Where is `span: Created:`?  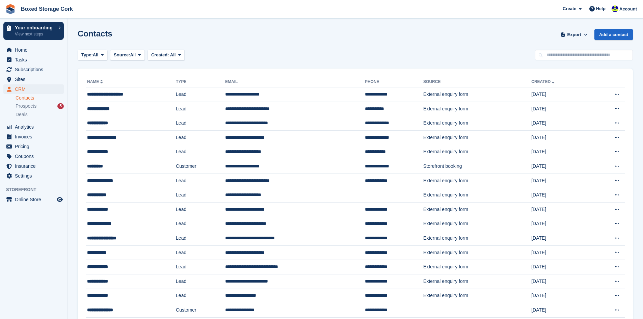
span: Created: is located at coordinates (160, 55).